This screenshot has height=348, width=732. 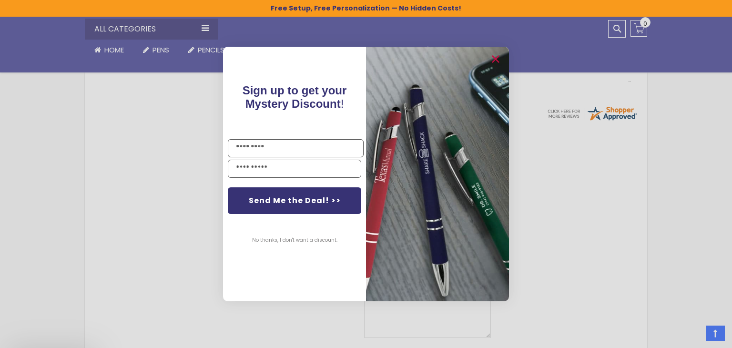 What do you see at coordinates (294, 240) in the screenshot?
I see `button: No thanks, I don't want a discount.` at bounding box center [294, 240].